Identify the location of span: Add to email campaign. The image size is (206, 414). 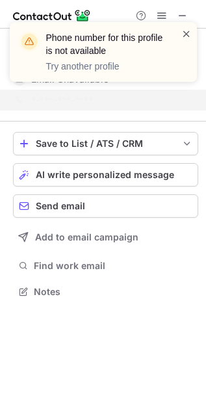
(87, 237).